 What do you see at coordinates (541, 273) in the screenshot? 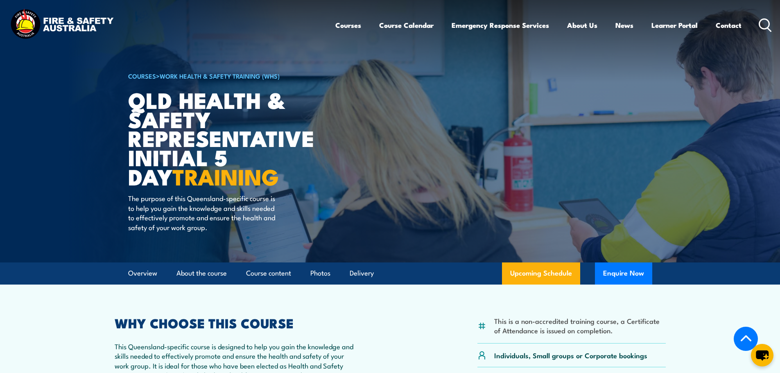
I see `a: Upcoming Schedule` at bounding box center [541, 273].